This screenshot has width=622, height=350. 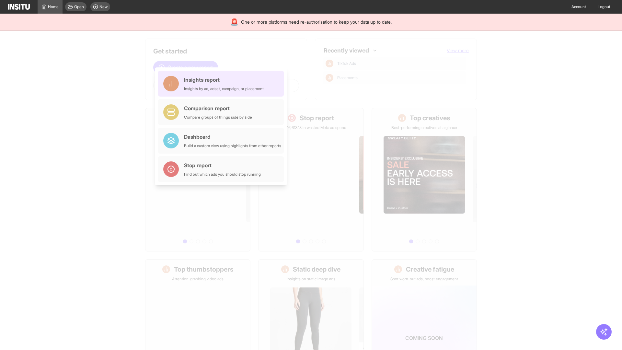 I want to click on div: Insights report, so click(x=224, y=80).